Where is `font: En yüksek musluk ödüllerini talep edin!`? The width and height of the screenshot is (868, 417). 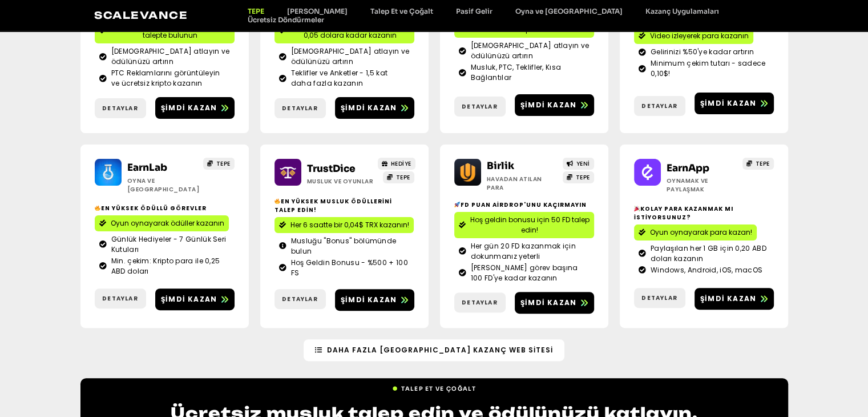
font: En yüksek musluk ödüllerini talep edin! is located at coordinates (334, 206).